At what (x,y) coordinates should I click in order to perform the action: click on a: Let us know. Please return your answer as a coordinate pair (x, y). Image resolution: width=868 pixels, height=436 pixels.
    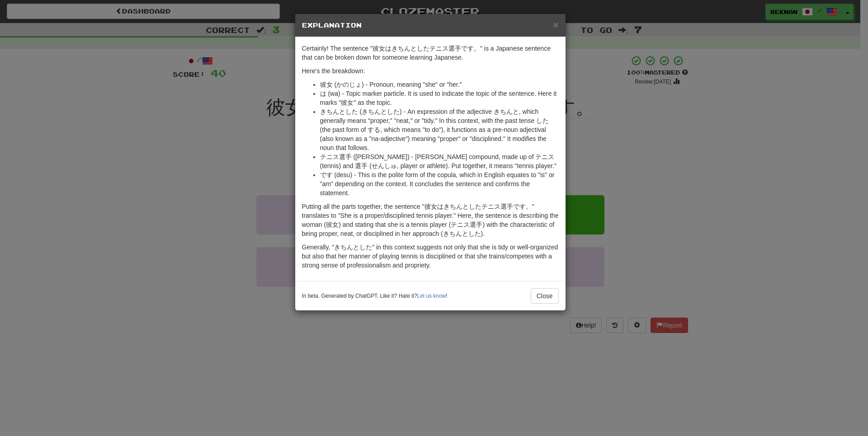
    Looking at the image, I should click on (432, 296).